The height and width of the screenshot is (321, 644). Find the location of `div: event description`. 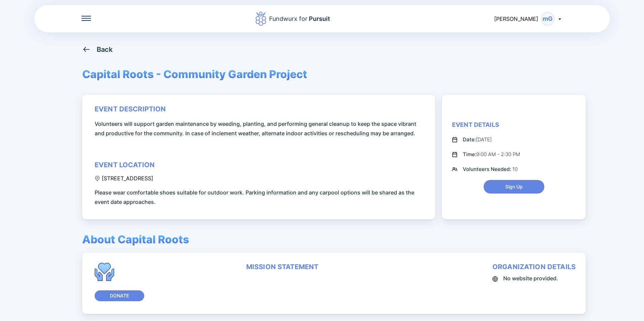

div: event description is located at coordinates (130, 109).